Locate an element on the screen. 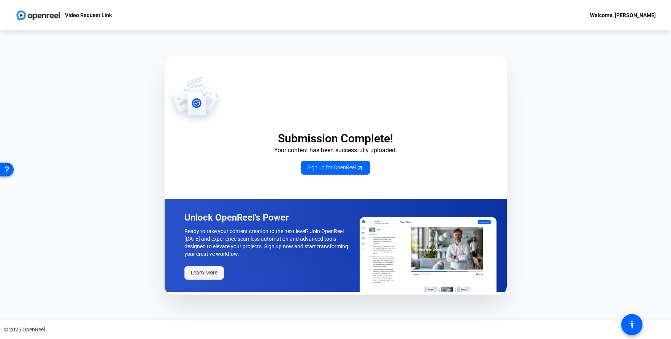 This screenshot has width=671, height=339. span: Learn More is located at coordinates (204, 273).